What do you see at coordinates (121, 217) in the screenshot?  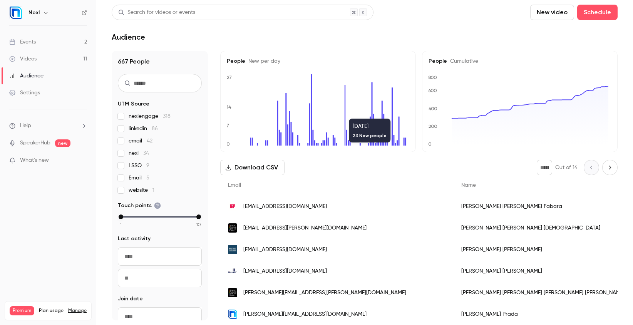 I see `div: min` at bounding box center [121, 217].